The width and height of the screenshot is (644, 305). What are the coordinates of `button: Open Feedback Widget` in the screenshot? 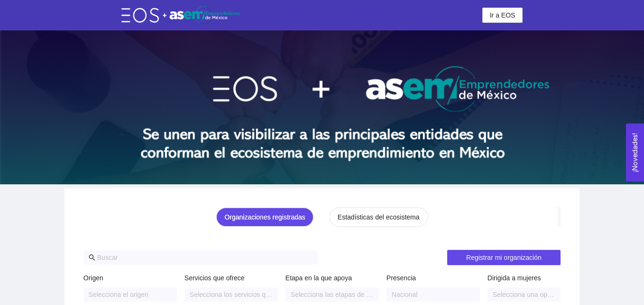 It's located at (635, 152).